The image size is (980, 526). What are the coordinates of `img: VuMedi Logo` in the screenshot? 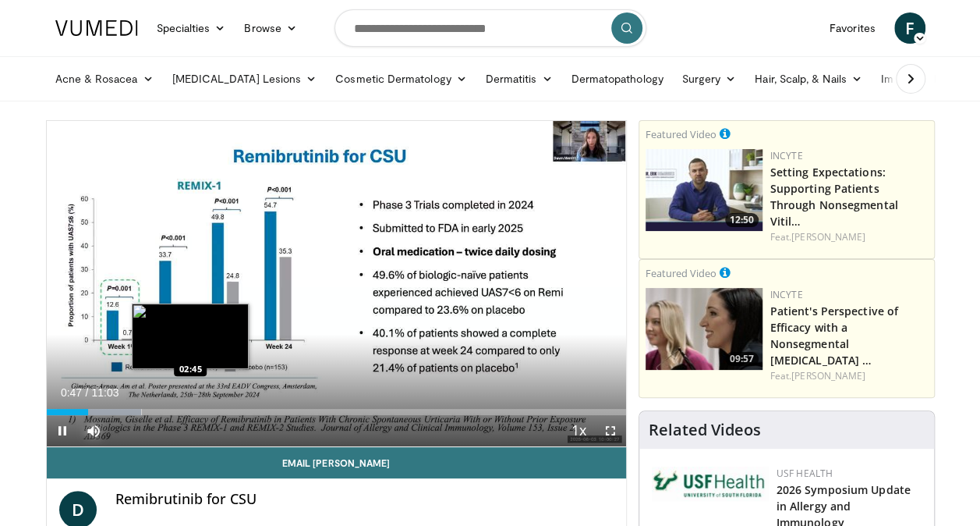 It's located at (97, 28).